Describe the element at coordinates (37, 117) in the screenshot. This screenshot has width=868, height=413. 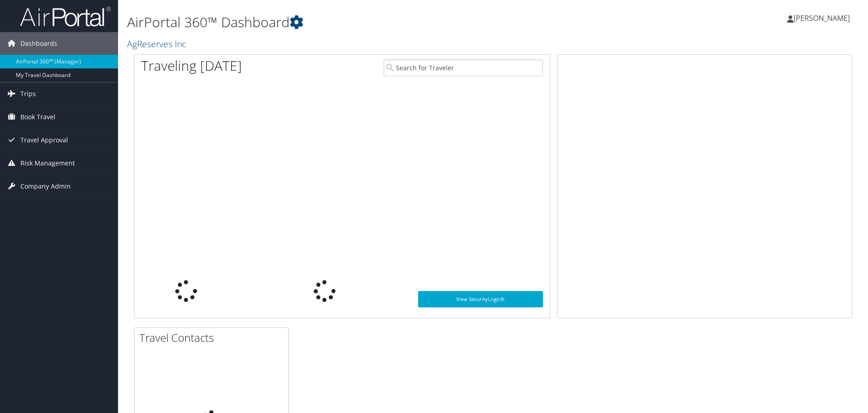
I see `span: Book Travel` at that location.